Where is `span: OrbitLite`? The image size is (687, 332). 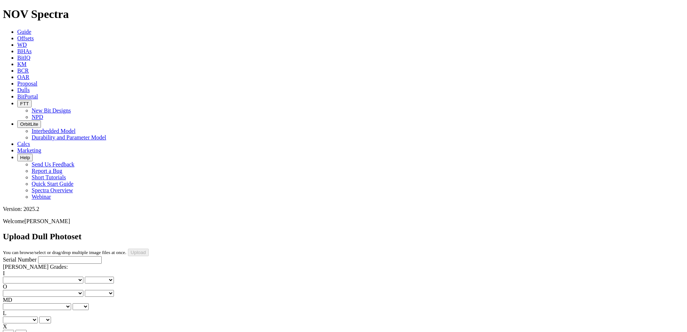 span: OrbitLite is located at coordinates (29, 124).